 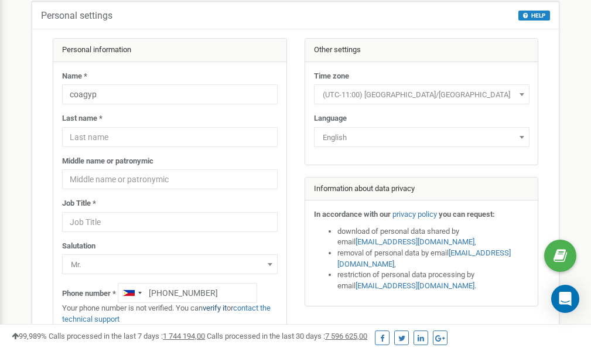 What do you see at coordinates (215, 308) in the screenshot?
I see `a: verify it` at bounding box center [215, 308].